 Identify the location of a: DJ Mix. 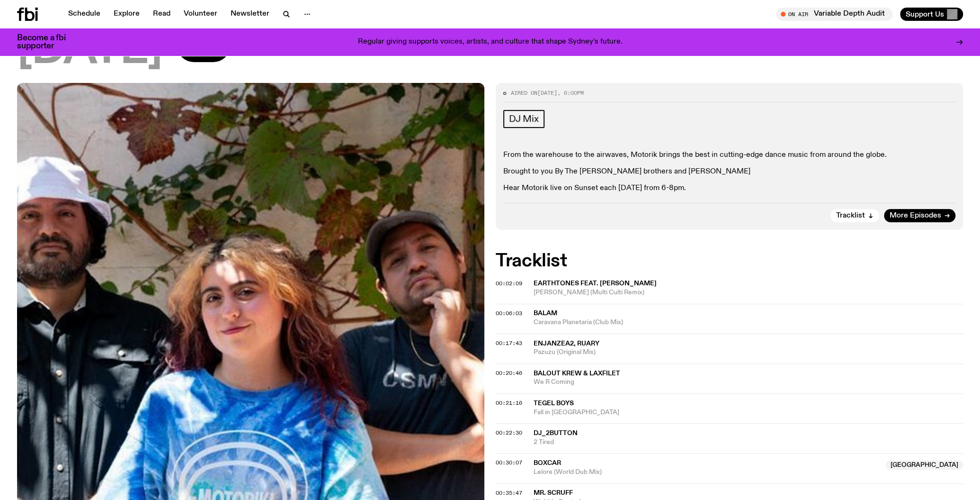
(523, 119).